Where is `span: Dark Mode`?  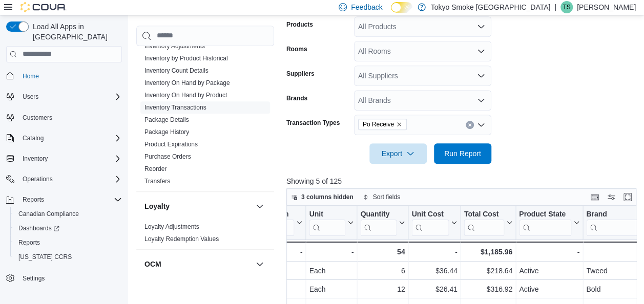 span: Dark Mode is located at coordinates (391, 13).